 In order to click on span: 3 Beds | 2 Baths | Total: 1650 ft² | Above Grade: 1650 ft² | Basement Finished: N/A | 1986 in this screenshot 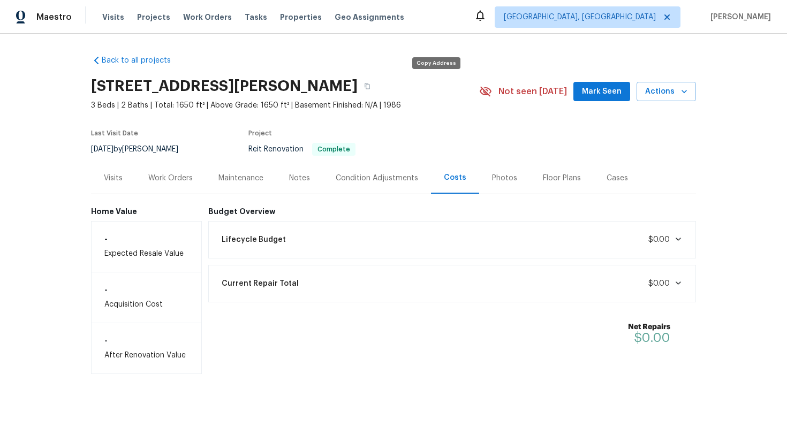, I will do `click(285, 106)`.